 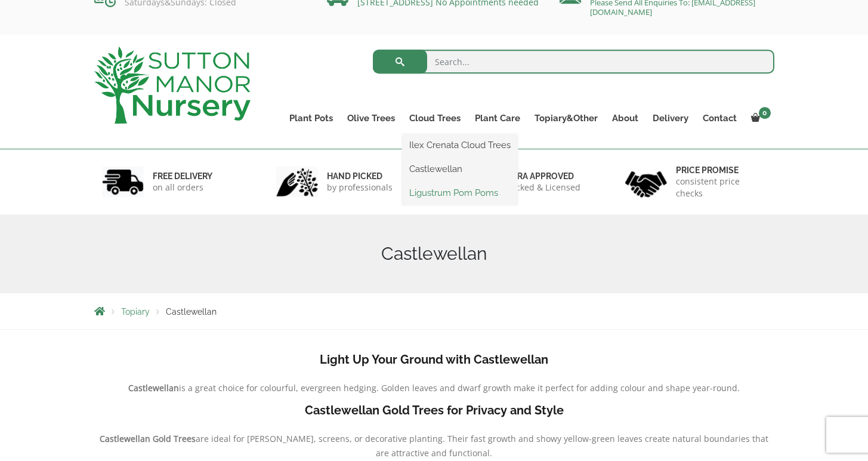 I want to click on a: Delivery, so click(x=671, y=118).